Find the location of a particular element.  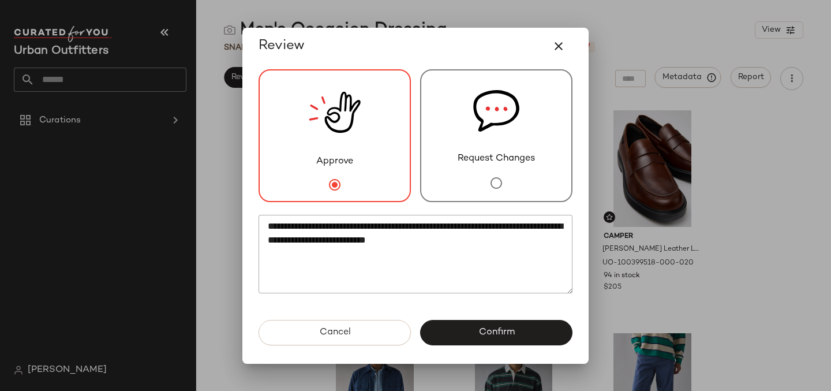

button: Confirm is located at coordinates (496, 332).